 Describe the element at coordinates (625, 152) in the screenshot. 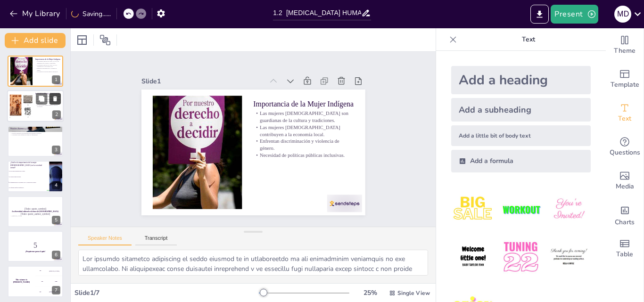

I see `span: Questions` at that location.